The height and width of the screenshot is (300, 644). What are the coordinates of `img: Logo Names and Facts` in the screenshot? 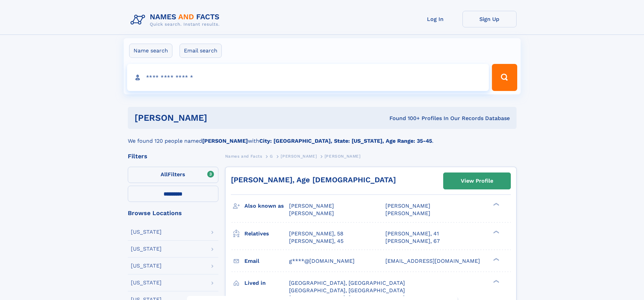 It's located at (176, 20).